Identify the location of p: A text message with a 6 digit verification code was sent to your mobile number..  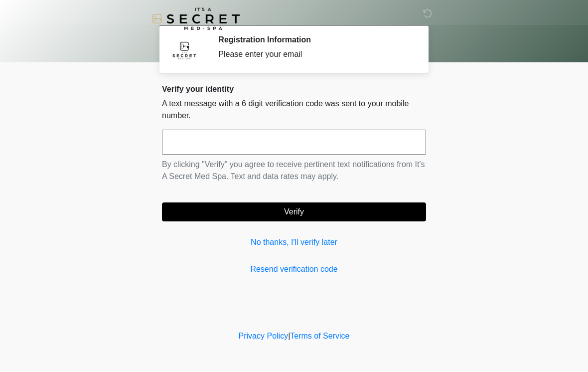
(294, 110).